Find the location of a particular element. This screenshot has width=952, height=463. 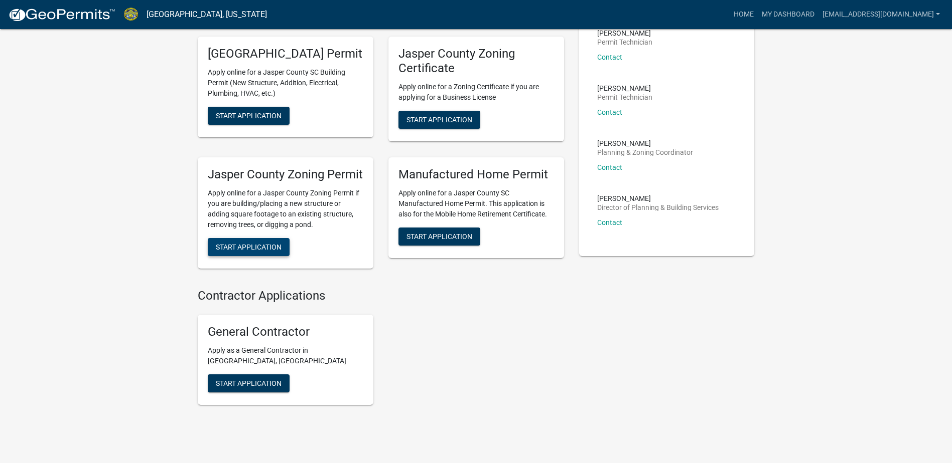

h5: General Contractor is located at coordinates (285, 332).